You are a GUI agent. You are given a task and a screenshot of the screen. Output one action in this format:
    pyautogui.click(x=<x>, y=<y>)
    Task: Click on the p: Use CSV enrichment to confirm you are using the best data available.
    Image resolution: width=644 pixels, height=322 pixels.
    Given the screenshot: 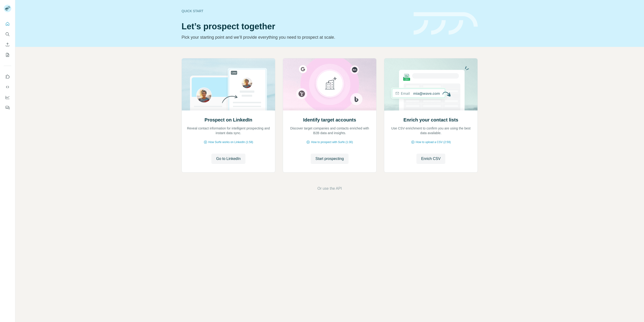 What is the action you would take?
    pyautogui.click(x=430, y=131)
    